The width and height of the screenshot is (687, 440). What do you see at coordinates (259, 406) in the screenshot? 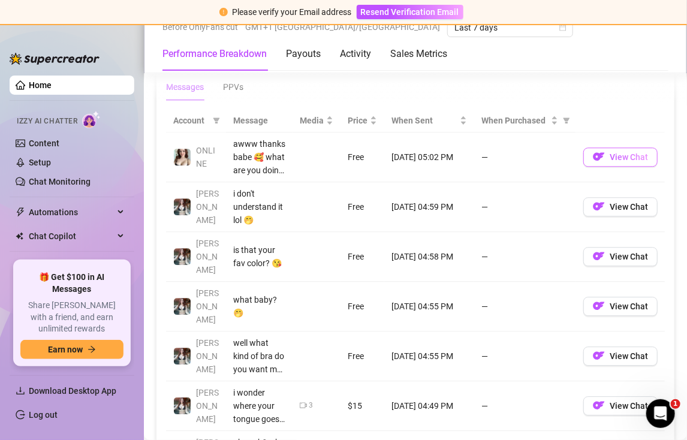
I see `div: i wonder where your tongue goes first when you see this one babe 😈` at bounding box center [259, 406].